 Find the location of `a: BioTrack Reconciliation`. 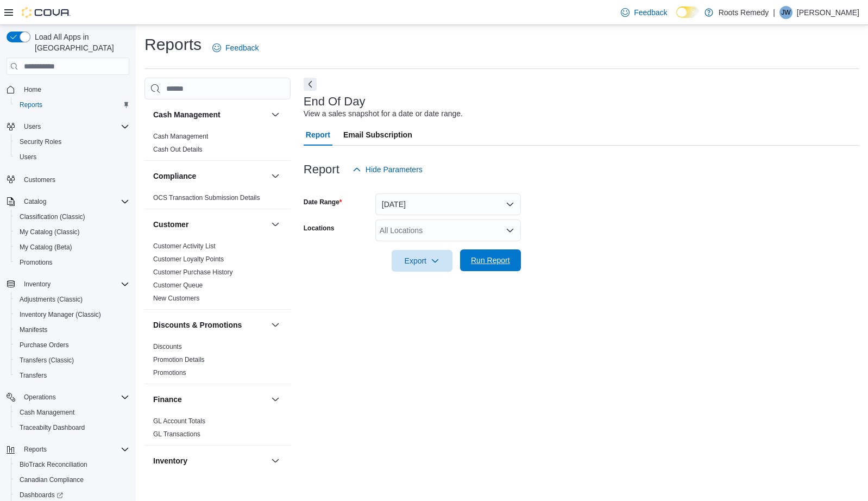

a: BioTrack Reconciliation is located at coordinates (53, 465).